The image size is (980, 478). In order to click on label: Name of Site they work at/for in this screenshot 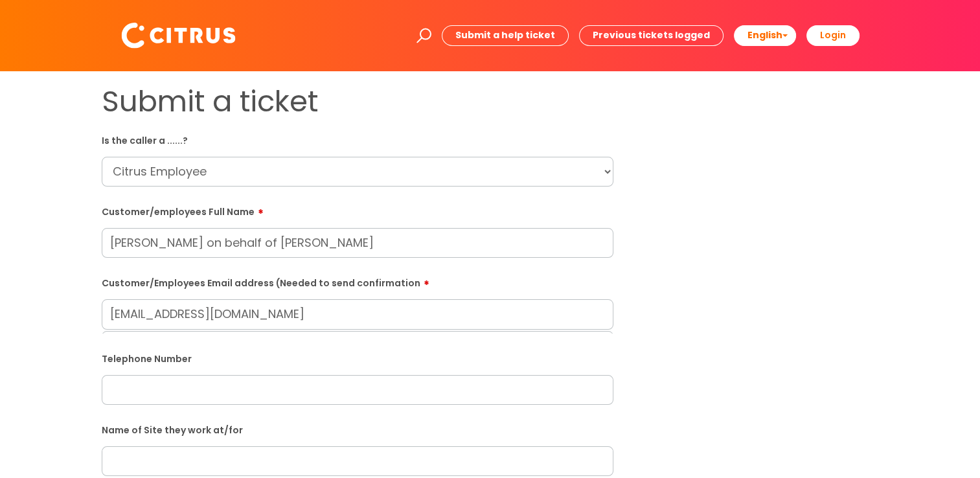, I will do `click(357, 428)`.